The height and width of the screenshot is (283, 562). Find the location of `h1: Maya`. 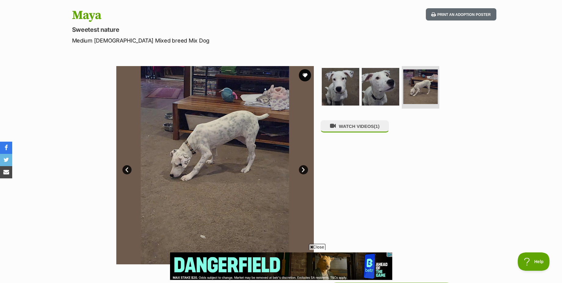

h1: Maya is located at coordinates (201, 15).